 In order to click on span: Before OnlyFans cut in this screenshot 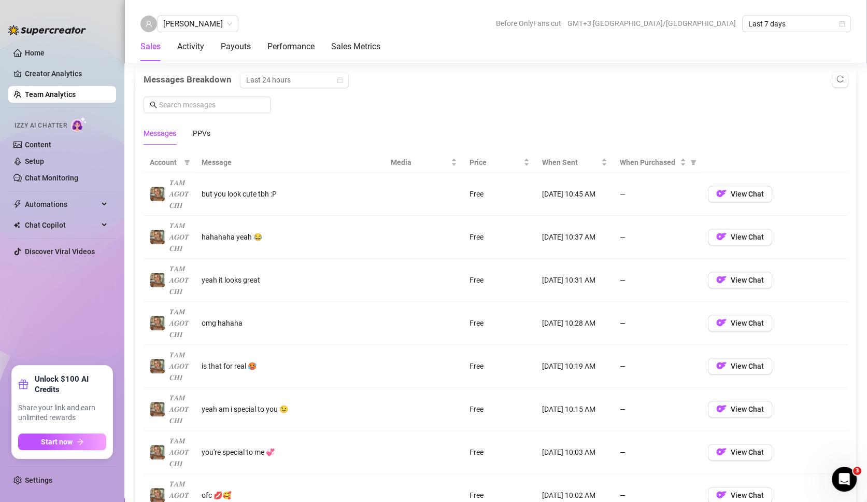, I will do `click(529, 23)`.